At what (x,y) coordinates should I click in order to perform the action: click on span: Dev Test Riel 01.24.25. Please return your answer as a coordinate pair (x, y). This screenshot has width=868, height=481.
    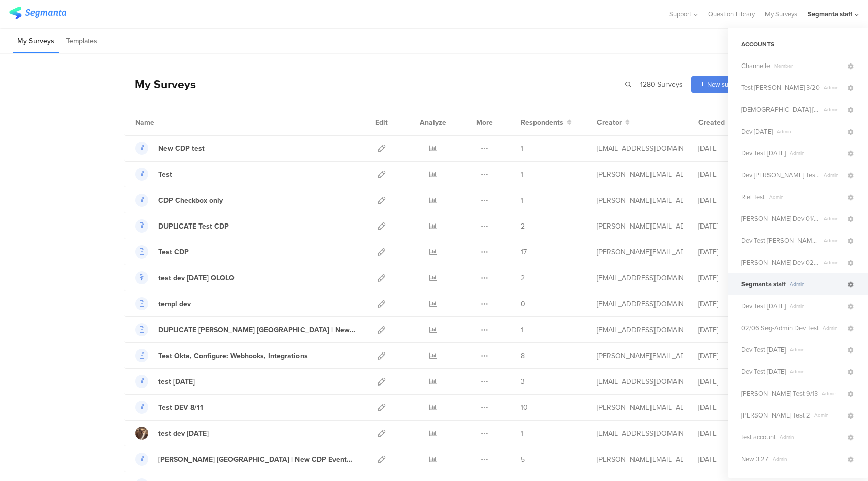
    Looking at the image, I should click on (780, 240).